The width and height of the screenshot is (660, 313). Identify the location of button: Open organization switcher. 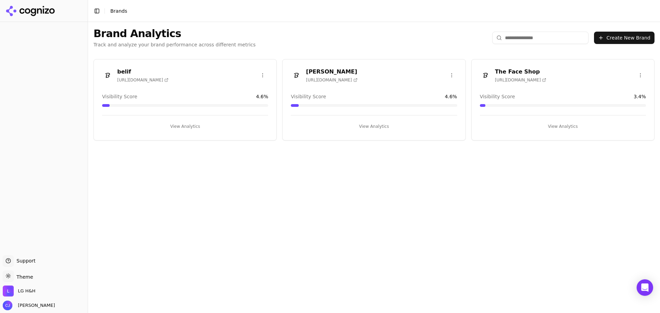
(19, 291).